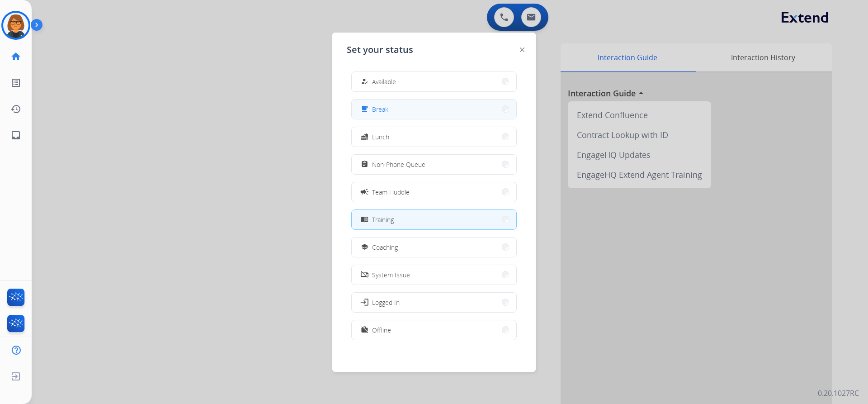  What do you see at coordinates (434, 82) in the screenshot?
I see `button: Available` at bounding box center [434, 82].